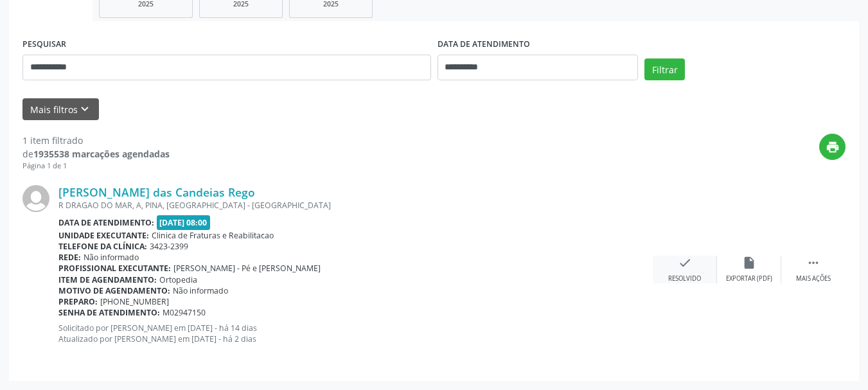 The width and height of the screenshot is (868, 390). What do you see at coordinates (61, 110) in the screenshot?
I see `button: Mais filtroskeyboard_arrow_down` at bounding box center [61, 110].